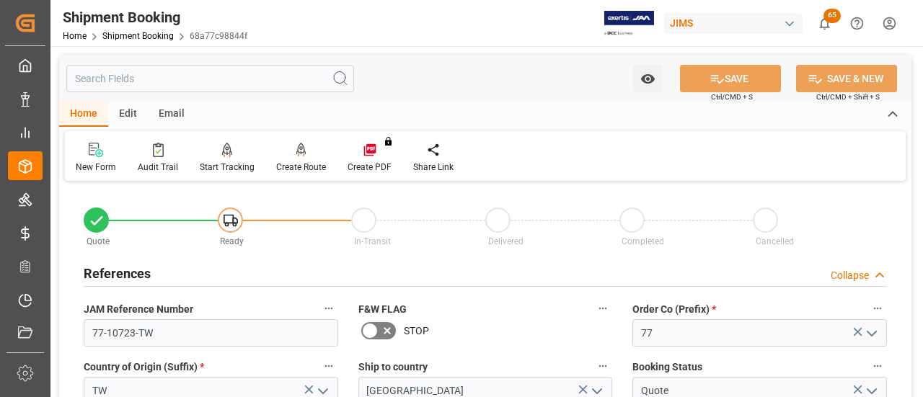  I want to click on button: F&W FLAG, so click(603, 309).